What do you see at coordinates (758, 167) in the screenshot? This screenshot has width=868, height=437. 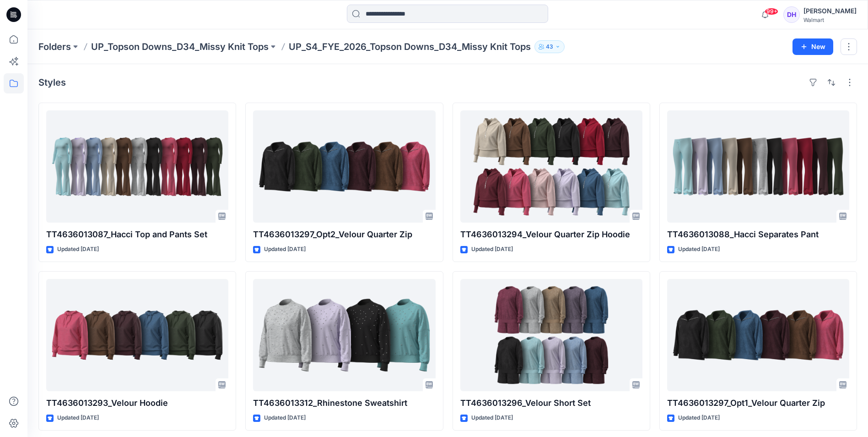 I see `a: TT4636013088_Hacci Separates Pant` at bounding box center [758, 167].